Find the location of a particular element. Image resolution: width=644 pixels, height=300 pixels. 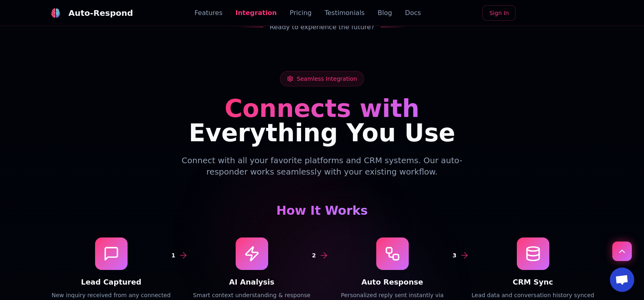

a: Auto-Respond is located at coordinates (90, 13).